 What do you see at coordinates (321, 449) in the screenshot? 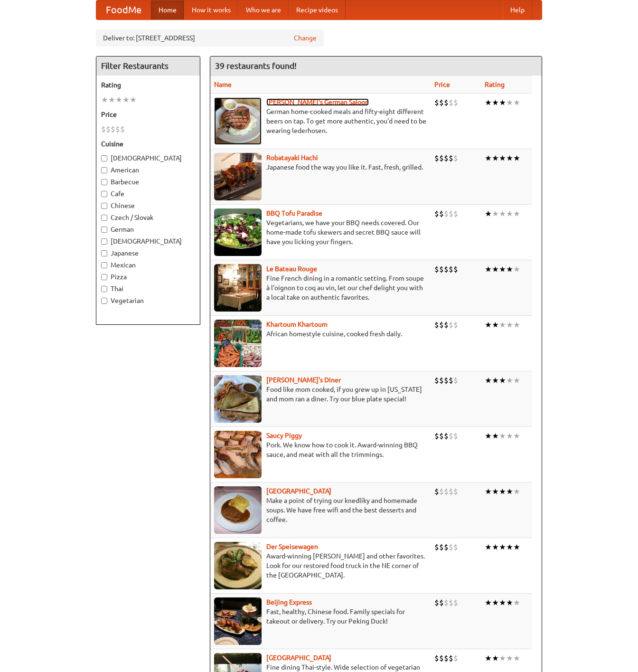
I see `p: Pork. We know how to cook it. Award-winning BBQ sauce, and meat with all the trimmings.` at bounding box center [321, 449].